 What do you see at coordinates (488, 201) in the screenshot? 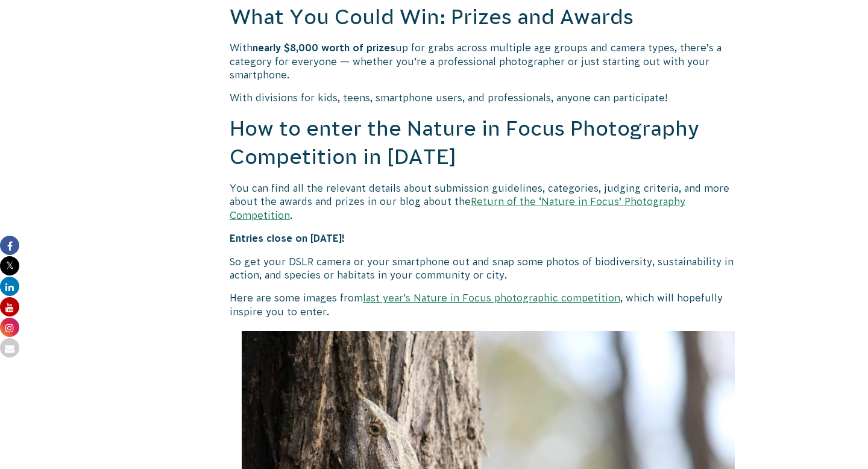
I see `p: You can find all the relevant details about submission guidelines, categories, judging criteria, ...` at bounding box center [488, 201].